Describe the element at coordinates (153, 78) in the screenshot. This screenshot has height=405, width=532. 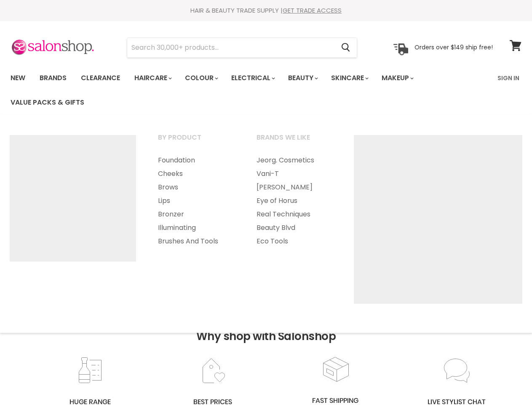
I see `a: Haircare` at that location.